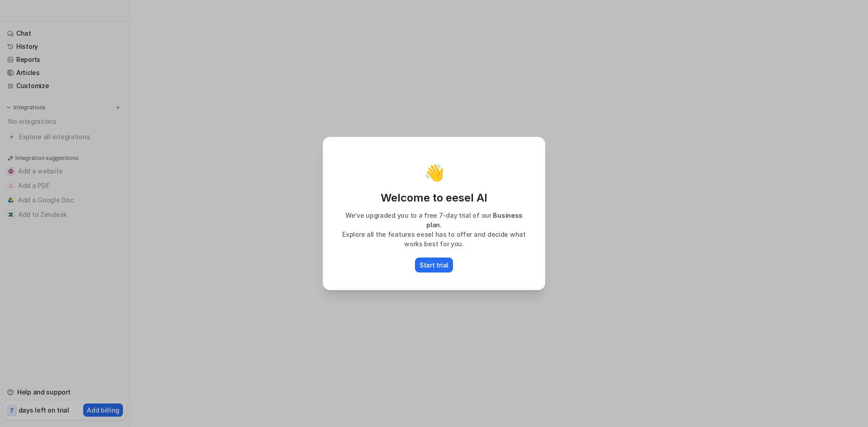 The width and height of the screenshot is (868, 427). What do you see at coordinates (434, 198) in the screenshot?
I see `p: Welcome to eesel AI` at bounding box center [434, 198].